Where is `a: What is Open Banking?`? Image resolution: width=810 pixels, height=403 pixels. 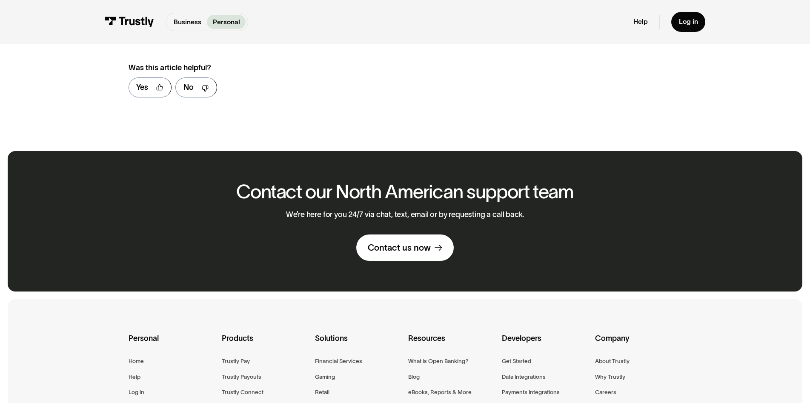
a: What is Open Banking? is located at coordinates (438, 361).